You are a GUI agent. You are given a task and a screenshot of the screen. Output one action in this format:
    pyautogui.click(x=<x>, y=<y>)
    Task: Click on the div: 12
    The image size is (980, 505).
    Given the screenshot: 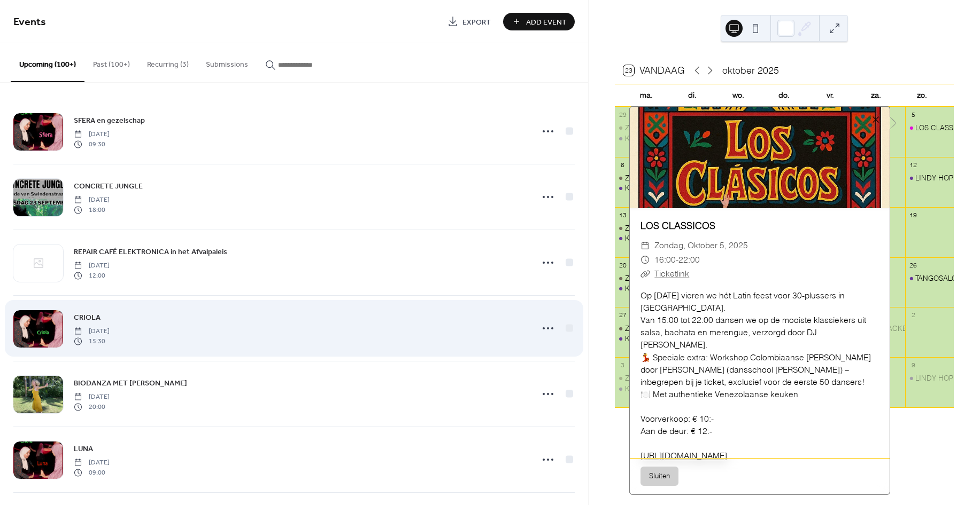 What is the action you would take?
    pyautogui.click(x=913, y=165)
    